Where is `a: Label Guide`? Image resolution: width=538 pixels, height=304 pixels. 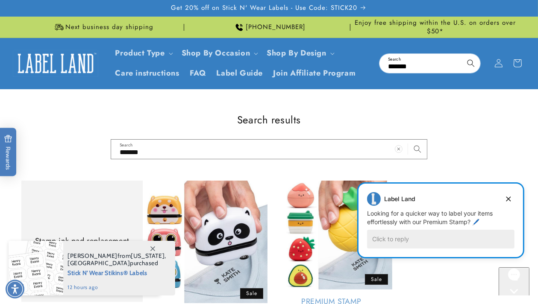 a: Label Guide is located at coordinates (240, 73).